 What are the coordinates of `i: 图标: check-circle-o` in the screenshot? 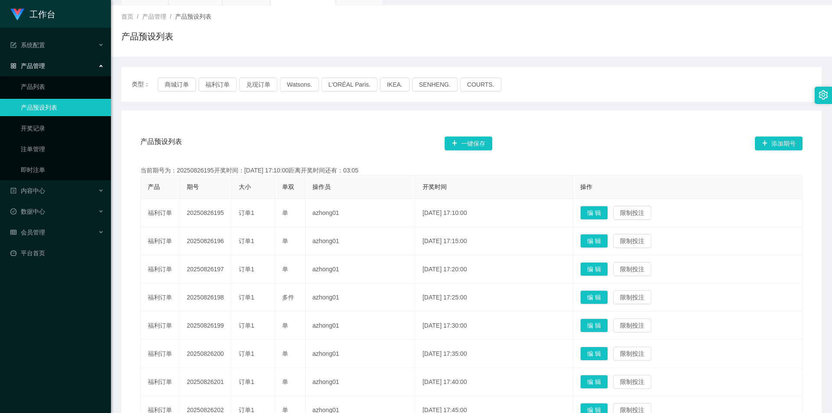 It's located at (13, 212).